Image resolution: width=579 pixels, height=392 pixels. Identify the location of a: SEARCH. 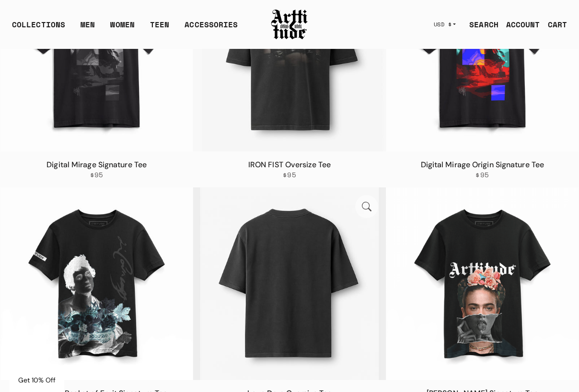
(480, 24).